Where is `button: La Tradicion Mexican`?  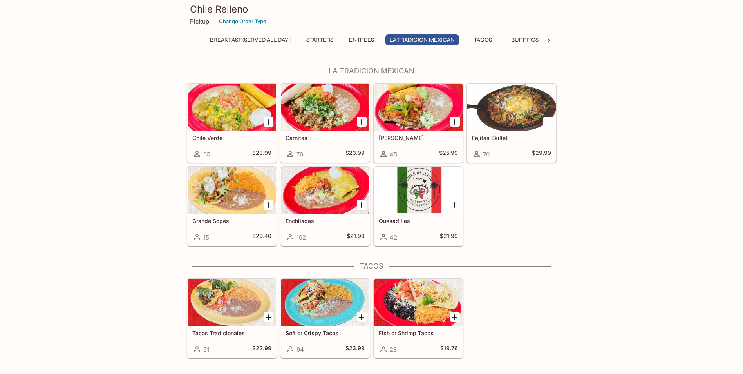
button: La Tradicion Mexican is located at coordinates (422, 40).